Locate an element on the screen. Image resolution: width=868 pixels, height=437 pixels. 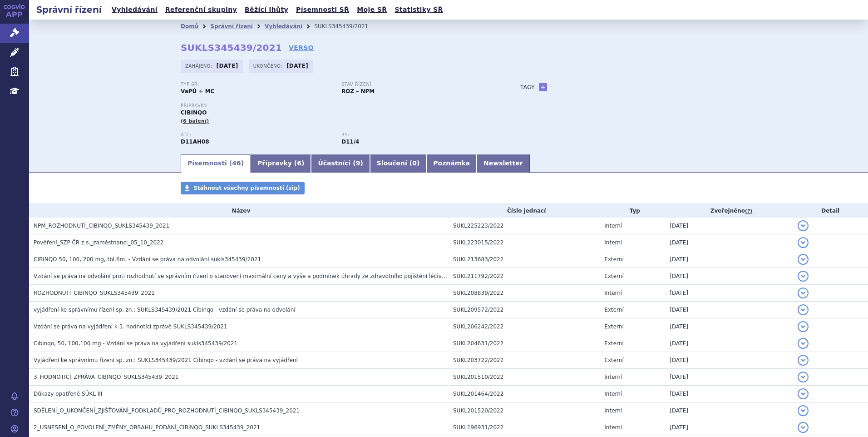
a: Domů is located at coordinates (189, 26).